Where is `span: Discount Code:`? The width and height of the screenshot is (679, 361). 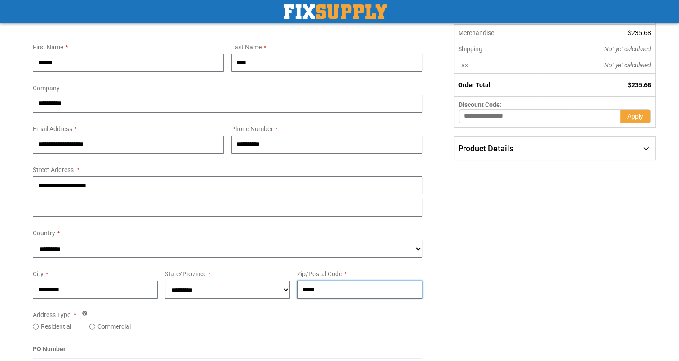 span: Discount Code: is located at coordinates (480, 105).